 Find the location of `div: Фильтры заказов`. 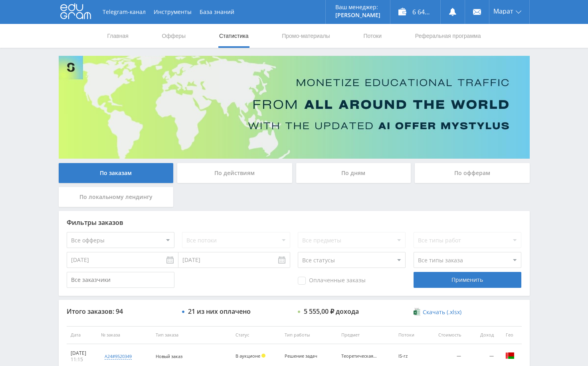

div: Фильтры заказов is located at coordinates (294, 223).